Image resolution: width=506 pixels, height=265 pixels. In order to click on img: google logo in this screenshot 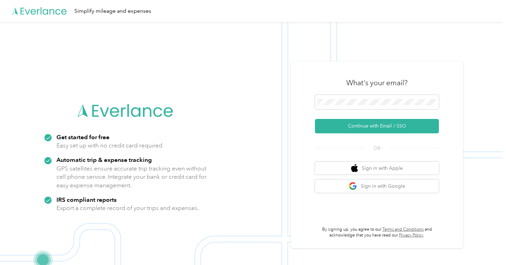, I will do `click(353, 186)`.